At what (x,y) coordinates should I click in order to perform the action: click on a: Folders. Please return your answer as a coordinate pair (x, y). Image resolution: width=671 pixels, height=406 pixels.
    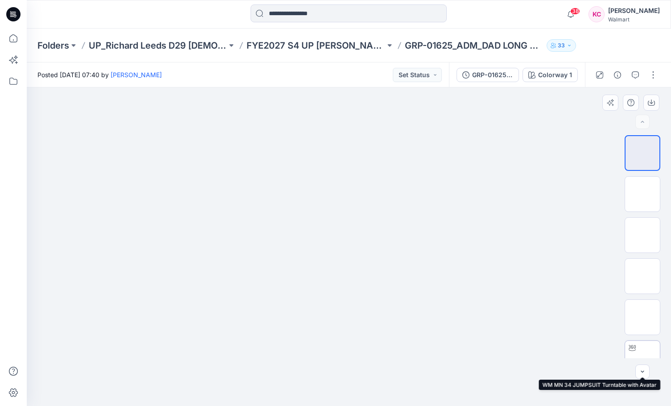
    Looking at the image, I should click on (53, 46).